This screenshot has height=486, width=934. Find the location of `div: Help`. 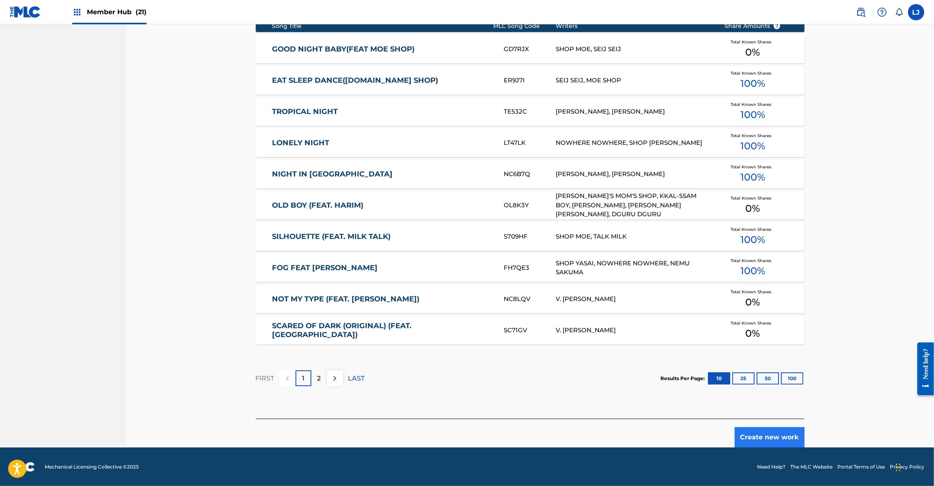

div: Help is located at coordinates (882, 12).